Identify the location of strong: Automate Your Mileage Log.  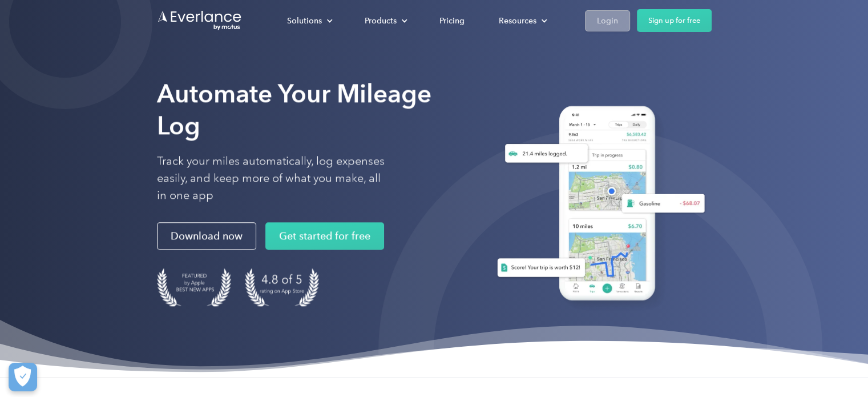
(294, 109).